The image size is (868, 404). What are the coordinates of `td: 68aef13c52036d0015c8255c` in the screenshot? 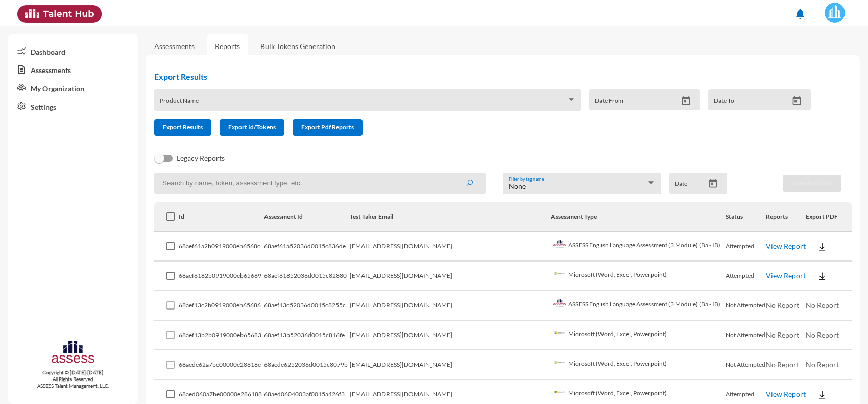 It's located at (307, 306).